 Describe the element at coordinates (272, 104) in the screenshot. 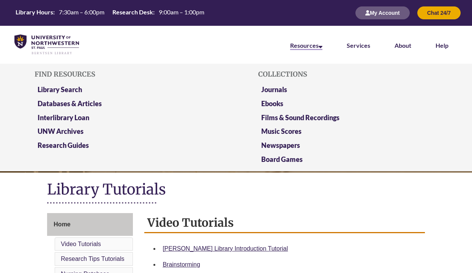

I see `a: Ebooks` at that location.